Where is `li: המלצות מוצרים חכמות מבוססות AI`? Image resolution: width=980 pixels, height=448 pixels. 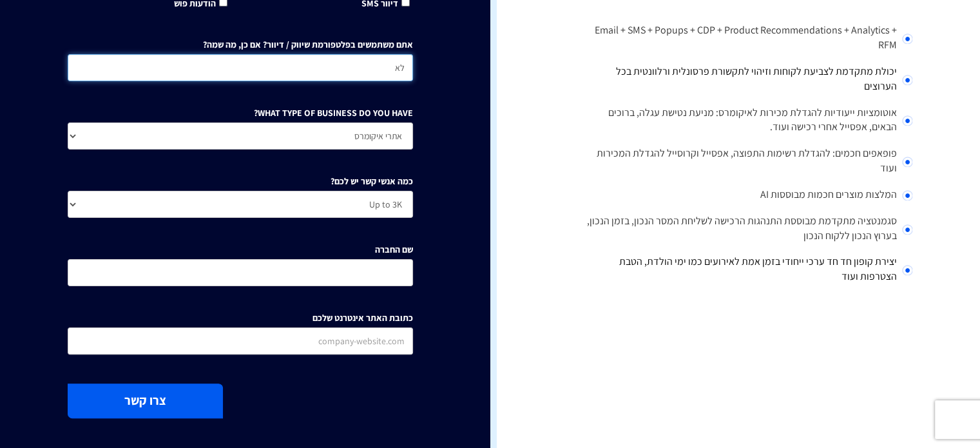
li: המלצות מוצרים חכמות מבוססות AI is located at coordinates (740, 195).